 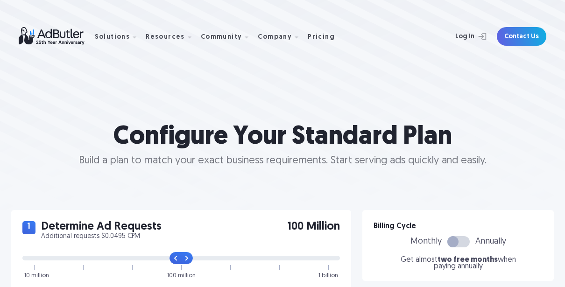 What do you see at coordinates (468, 260) in the screenshot?
I see `span: two free months` at bounding box center [468, 260].